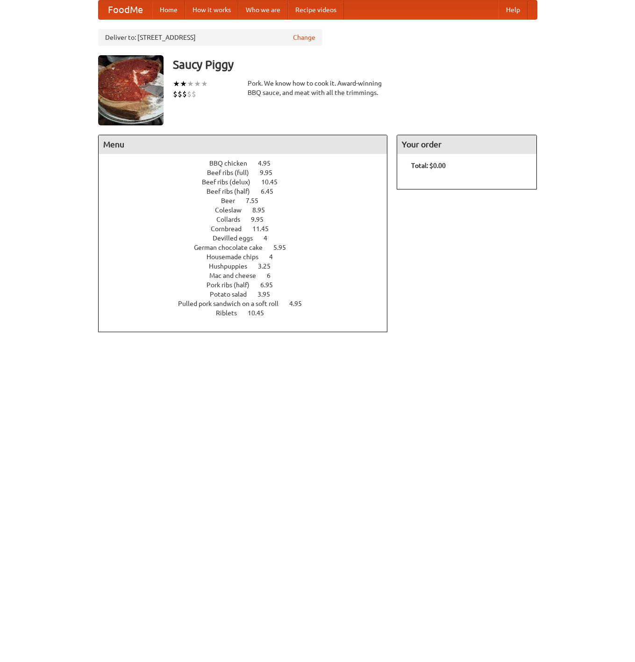 The width and height of the screenshot is (635, 662). What do you see at coordinates (316, 10) in the screenshot?
I see `a: Recipe videos` at bounding box center [316, 10].